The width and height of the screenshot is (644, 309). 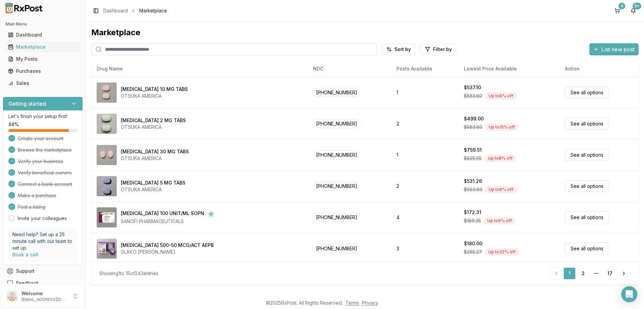 I want to click on div: Sales, so click(x=43, y=84).